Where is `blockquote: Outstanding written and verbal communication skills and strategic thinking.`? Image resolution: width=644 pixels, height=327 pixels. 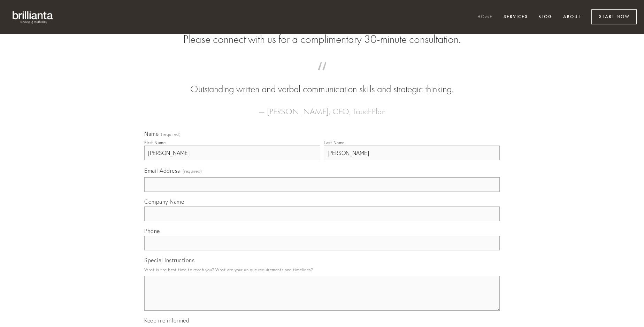
blockquote: Outstanding written and verbal communication skills and strategic thinking. is located at coordinates (322, 82).